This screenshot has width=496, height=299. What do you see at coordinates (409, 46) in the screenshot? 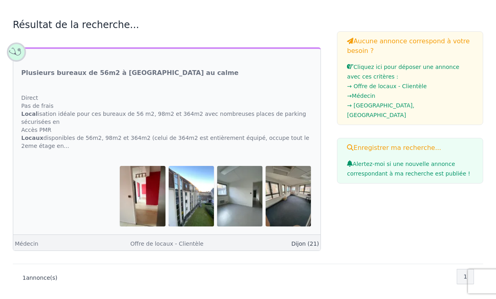
I see `h3: Aucune annonce correspond à votre besoin ?` at bounding box center [409, 46].